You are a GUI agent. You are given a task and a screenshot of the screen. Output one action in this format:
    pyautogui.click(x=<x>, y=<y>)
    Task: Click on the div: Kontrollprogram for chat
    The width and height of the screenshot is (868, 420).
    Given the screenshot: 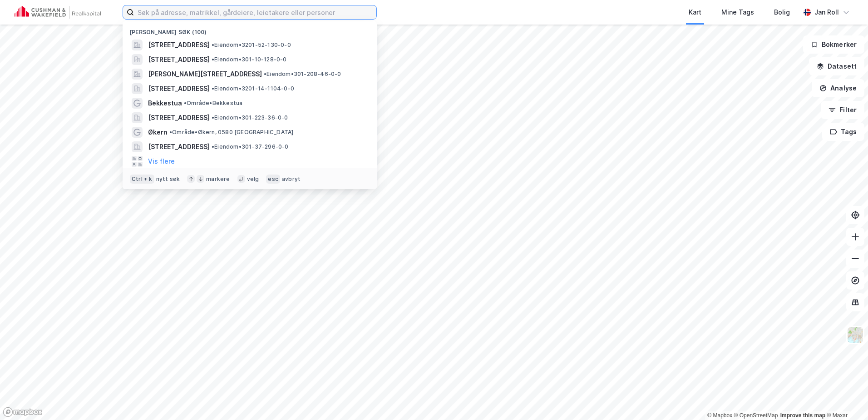 What is the action you would take?
    pyautogui.click(x=846, y=398)
    